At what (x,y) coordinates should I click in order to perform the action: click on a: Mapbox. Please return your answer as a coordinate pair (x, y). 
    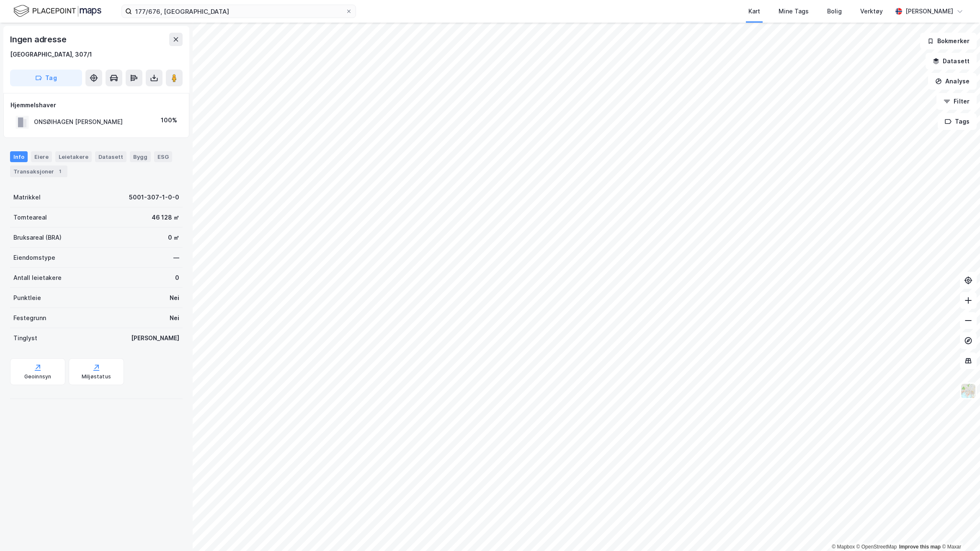
    Looking at the image, I should click on (843, 546).